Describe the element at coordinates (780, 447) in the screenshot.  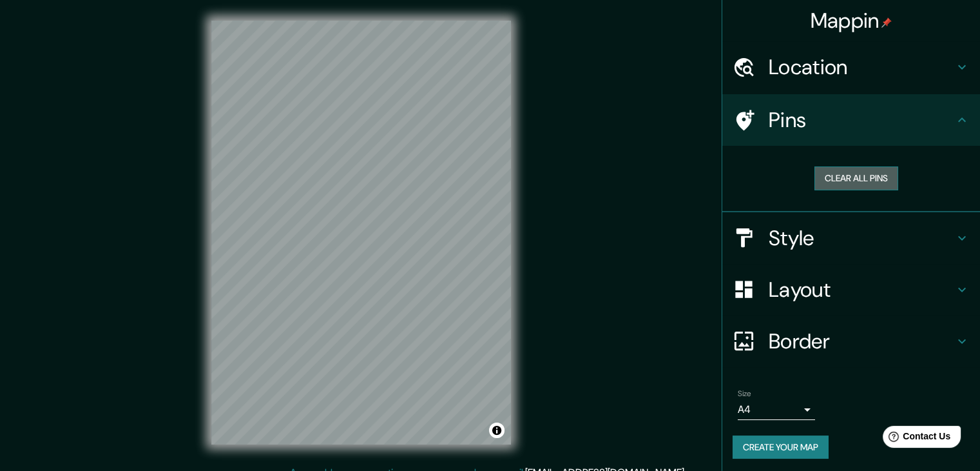
I see `button: Create your map` at that location.